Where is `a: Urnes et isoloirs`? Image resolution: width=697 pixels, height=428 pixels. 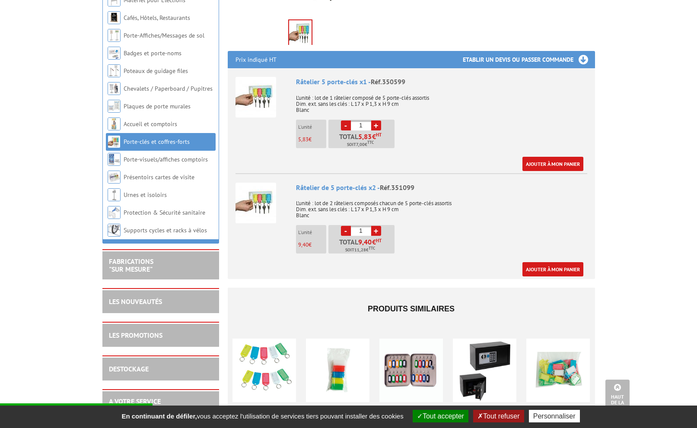
a: Urnes et isoloirs is located at coordinates (145, 195).